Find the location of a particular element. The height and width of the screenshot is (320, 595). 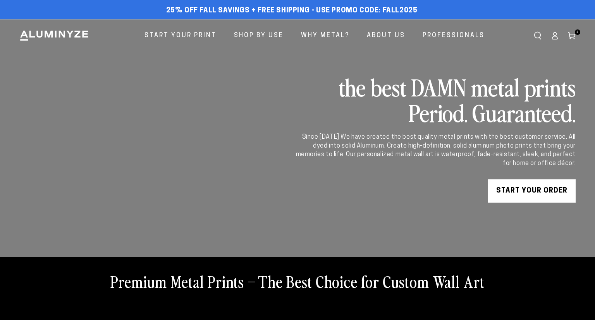

span: 25% off FALL Savings + Free Shipping - Use Promo Code: FALL2025 is located at coordinates (292, 11).